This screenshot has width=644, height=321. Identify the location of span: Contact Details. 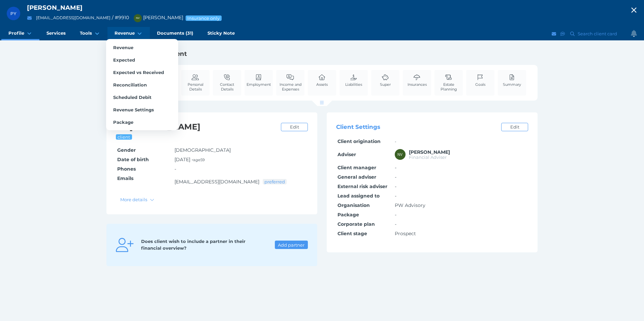
(227, 87).